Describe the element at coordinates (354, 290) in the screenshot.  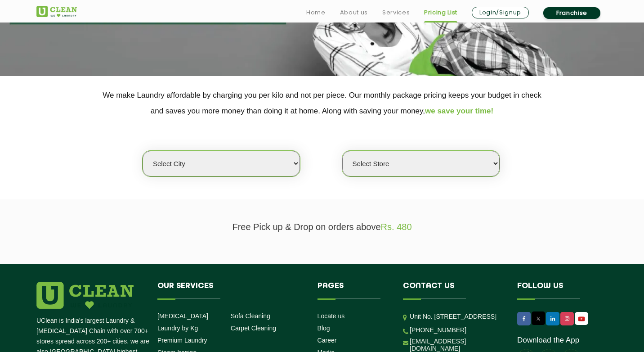
I see `h4: Pages` at that location.